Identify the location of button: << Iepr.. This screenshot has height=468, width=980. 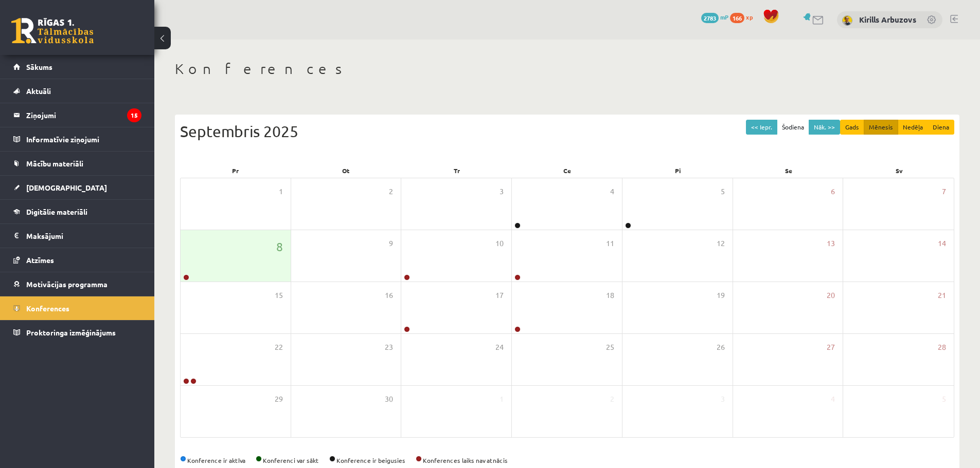
(761, 127).